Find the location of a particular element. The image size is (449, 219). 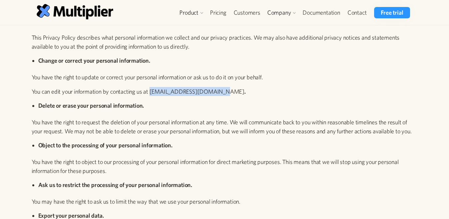

strong: Delete or erase your personal information. is located at coordinates (91, 105).